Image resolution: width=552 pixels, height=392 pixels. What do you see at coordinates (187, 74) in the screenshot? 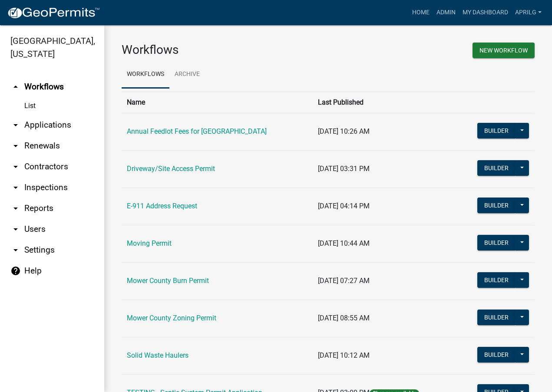
I see `a: Archive` at bounding box center [187, 74].